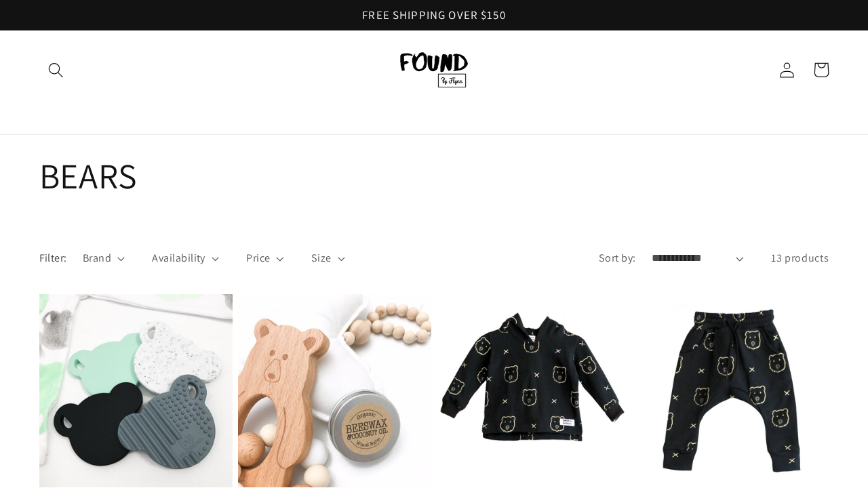 This screenshot has height=488, width=868. Describe the element at coordinates (56, 70) in the screenshot. I see `summary: Search` at that location.